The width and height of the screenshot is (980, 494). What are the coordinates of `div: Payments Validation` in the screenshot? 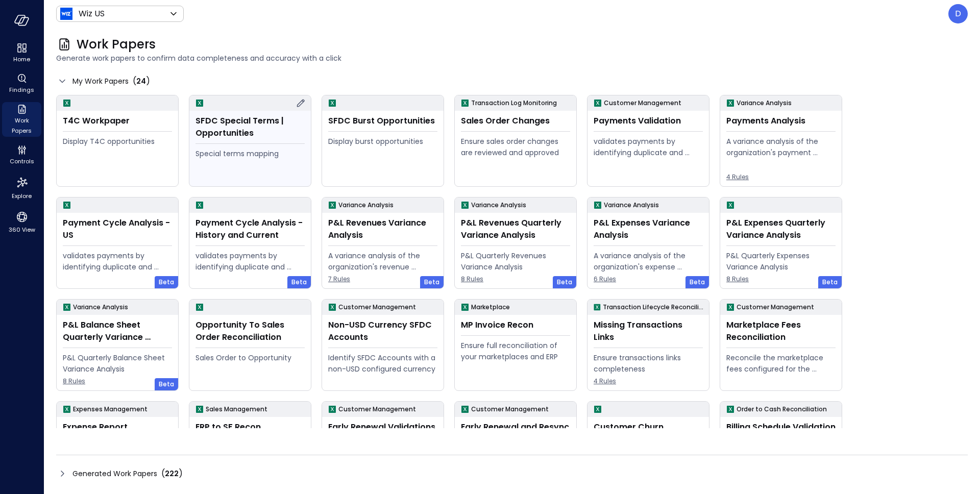 It's located at (648, 121).